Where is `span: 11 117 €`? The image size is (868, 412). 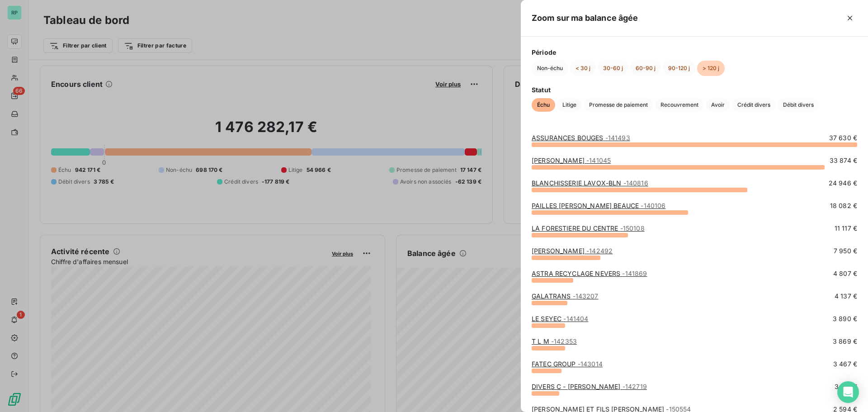
span: 11 117 € is located at coordinates (845, 228).